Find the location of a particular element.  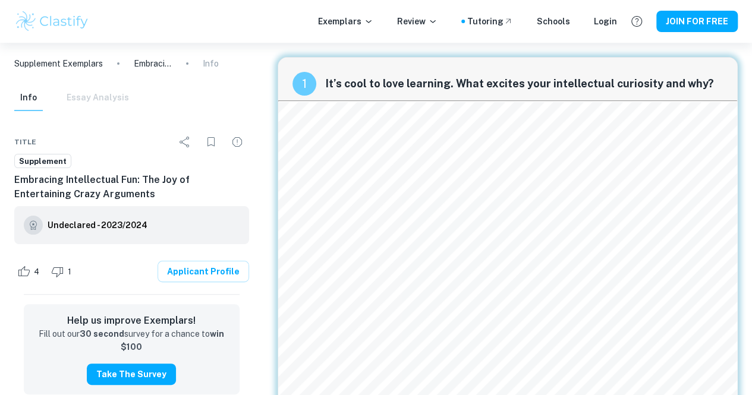

h6: Help us improve Exemplars! is located at coordinates (131, 321).